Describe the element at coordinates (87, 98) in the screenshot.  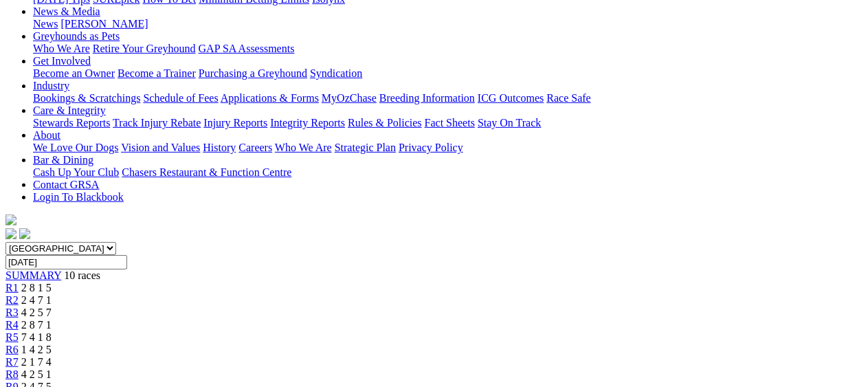
I see `a: Bookings & Scratchings` at that location.